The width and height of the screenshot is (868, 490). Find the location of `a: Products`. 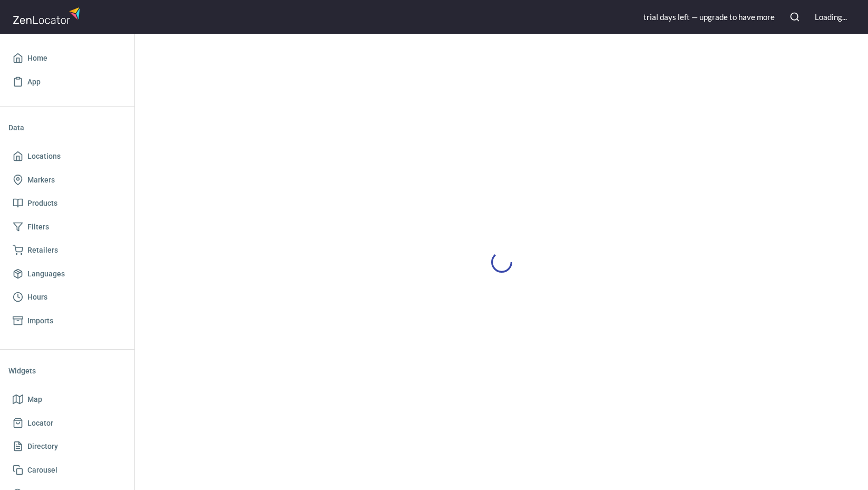

a: Products is located at coordinates (67, 203).